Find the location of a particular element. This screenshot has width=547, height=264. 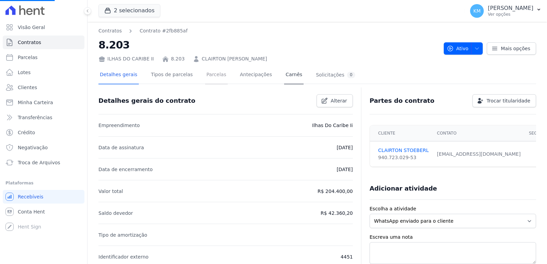

span: Recebíveis is located at coordinates (30, 197).